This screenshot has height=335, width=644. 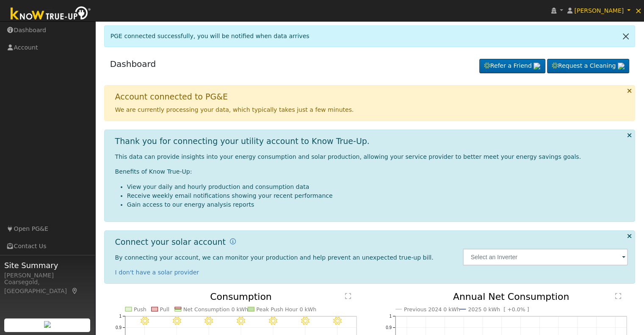 I want to click on text: 2025 0 kWh [ +0.0% ], so click(x=498, y=309).